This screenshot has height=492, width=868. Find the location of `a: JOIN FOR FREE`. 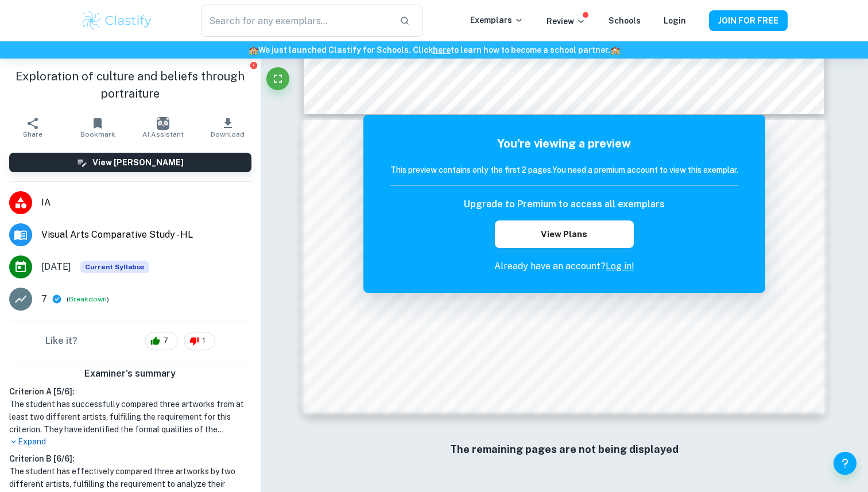

a: JOIN FOR FREE is located at coordinates (748, 21).